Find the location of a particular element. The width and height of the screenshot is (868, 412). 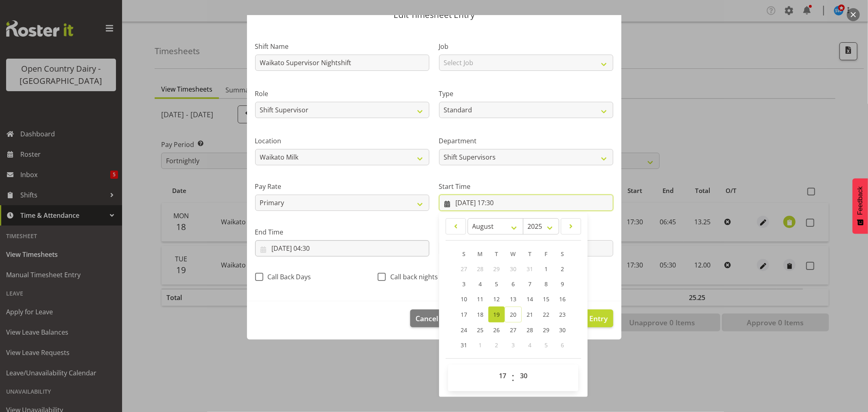

a: 7 is located at coordinates (530, 284).